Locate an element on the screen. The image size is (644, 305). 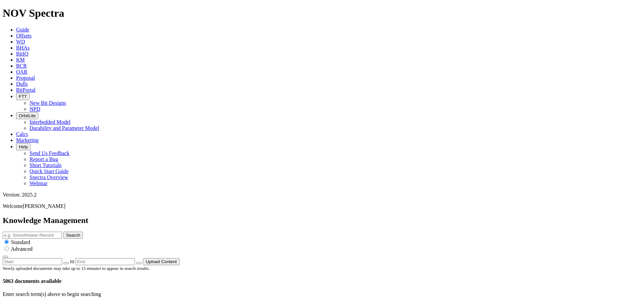
span: FTT is located at coordinates (23, 96).